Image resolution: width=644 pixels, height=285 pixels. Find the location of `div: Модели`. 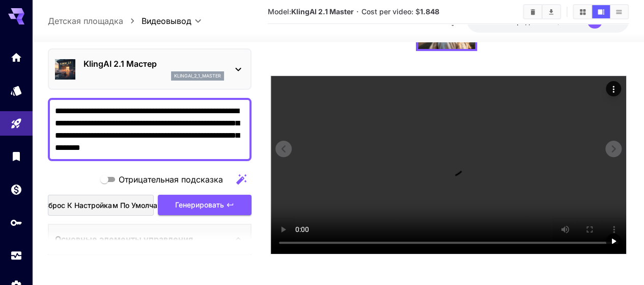

div: Модели is located at coordinates (16, 90).